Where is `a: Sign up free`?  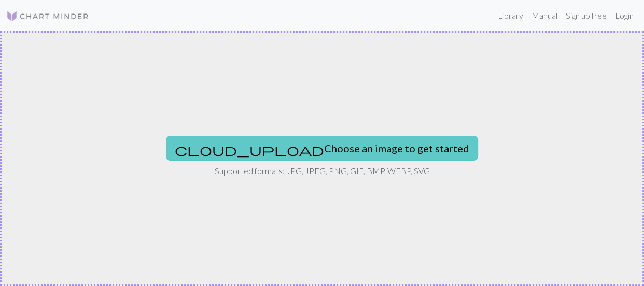
a: Sign up free is located at coordinates (586, 15).